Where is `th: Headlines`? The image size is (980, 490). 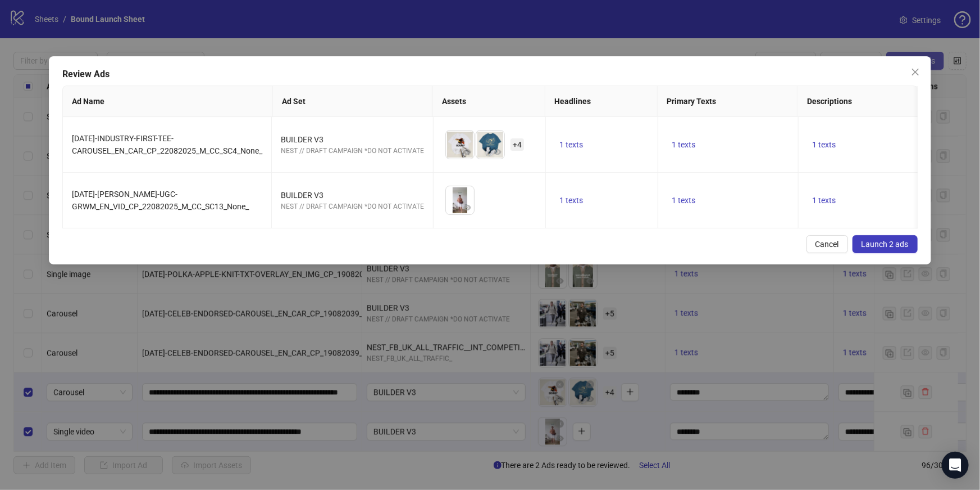
th: Headlines is located at coordinates (601, 101).